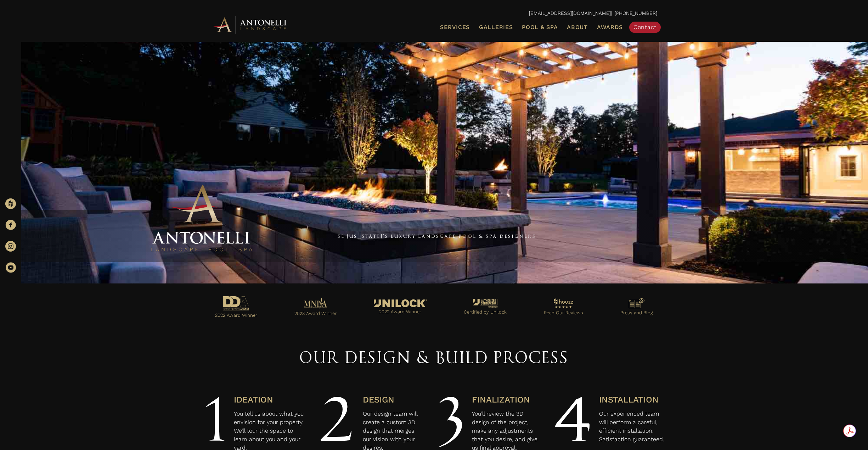  I want to click on span: Pool & Spa, so click(540, 27).